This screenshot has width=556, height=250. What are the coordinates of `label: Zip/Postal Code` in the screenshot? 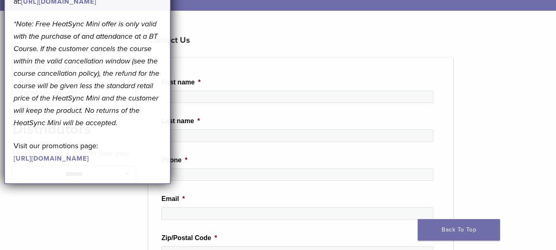 It's located at (189, 238).